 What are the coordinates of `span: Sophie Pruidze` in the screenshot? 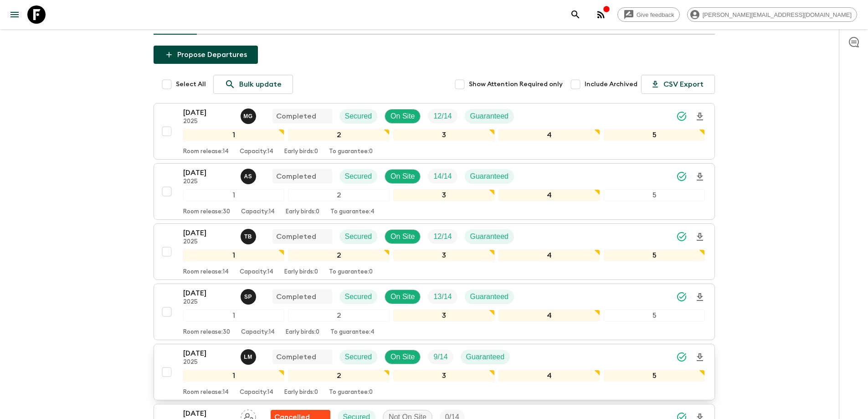 It's located at (249, 295).